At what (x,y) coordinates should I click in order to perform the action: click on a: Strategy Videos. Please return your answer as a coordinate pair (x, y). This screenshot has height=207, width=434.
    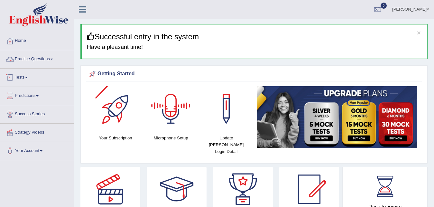
    Looking at the image, I should click on (37, 132).